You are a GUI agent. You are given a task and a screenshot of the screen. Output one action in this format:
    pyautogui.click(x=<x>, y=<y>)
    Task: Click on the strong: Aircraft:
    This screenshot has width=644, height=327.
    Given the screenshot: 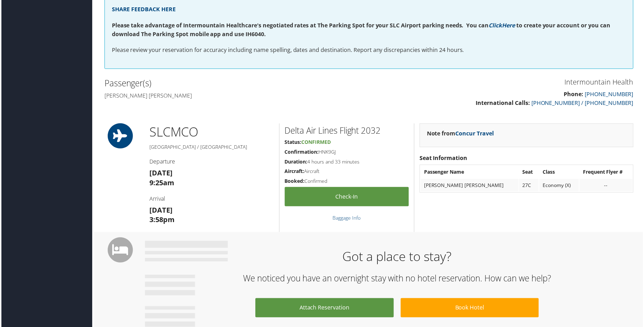 What is the action you would take?
    pyautogui.click(x=294, y=171)
    